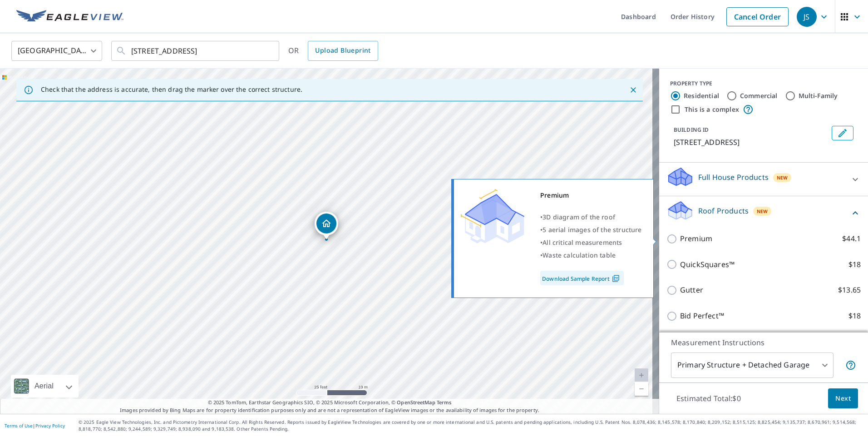  I want to click on label: Residential, so click(702, 96).